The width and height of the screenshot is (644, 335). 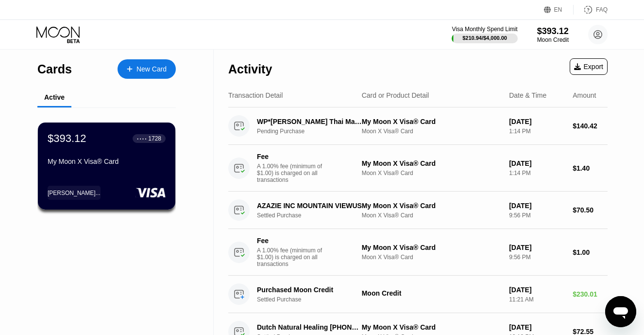 What do you see at coordinates (309, 206) in the screenshot?
I see `div: AZAZIE INC MOUNTAIN VIEWUS` at bounding box center [309, 206].